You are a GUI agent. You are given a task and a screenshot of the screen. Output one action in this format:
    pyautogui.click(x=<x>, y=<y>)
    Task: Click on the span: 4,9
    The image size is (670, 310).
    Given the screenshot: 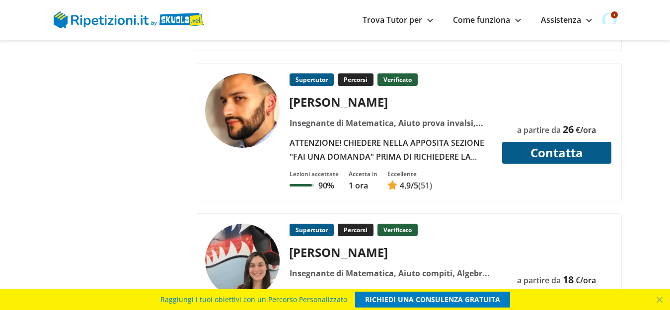 What is the action you would take?
    pyautogui.click(x=405, y=186)
    